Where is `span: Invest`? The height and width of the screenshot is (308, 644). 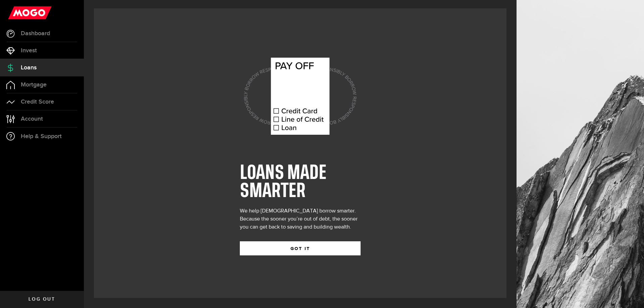
span: Invest is located at coordinates (29, 51).